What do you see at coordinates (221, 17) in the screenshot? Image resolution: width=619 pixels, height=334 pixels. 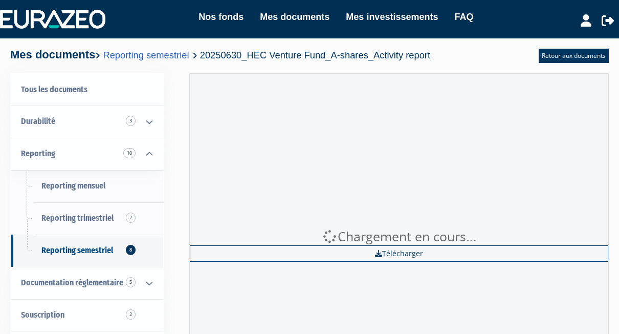 I see `a: Nos fonds` at bounding box center [221, 17].